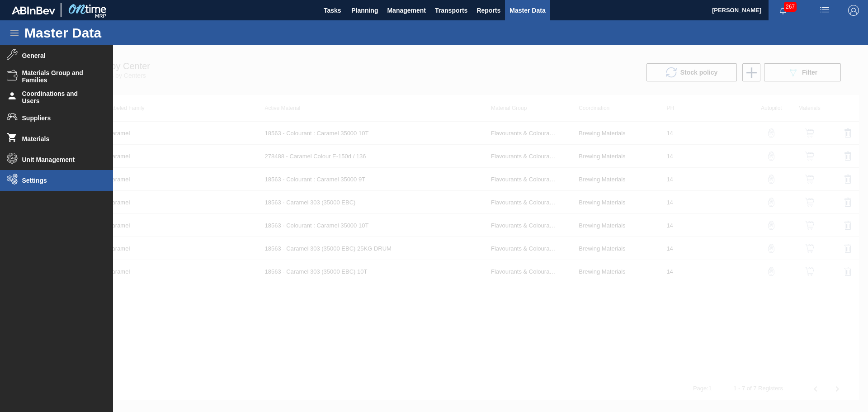  I want to click on span: Transports, so click(451, 10).